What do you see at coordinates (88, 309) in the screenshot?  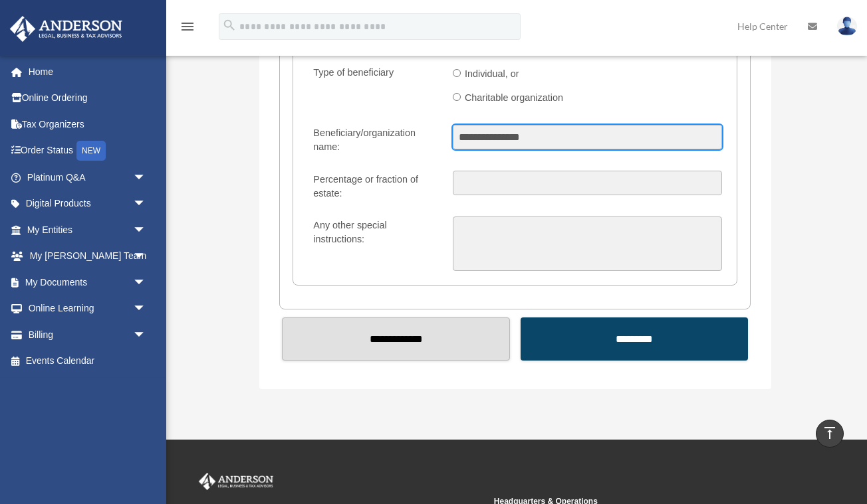 I see `a: Online Learningarrow_drop_down` at bounding box center [88, 309].